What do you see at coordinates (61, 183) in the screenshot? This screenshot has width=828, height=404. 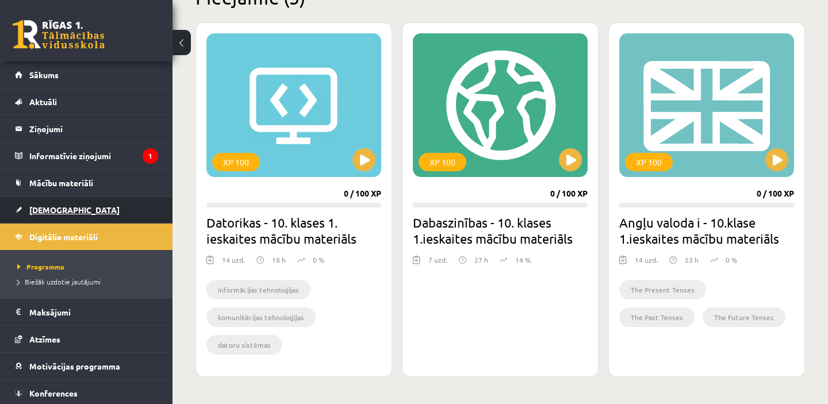 I see `span: Mācību materiāli` at bounding box center [61, 183].